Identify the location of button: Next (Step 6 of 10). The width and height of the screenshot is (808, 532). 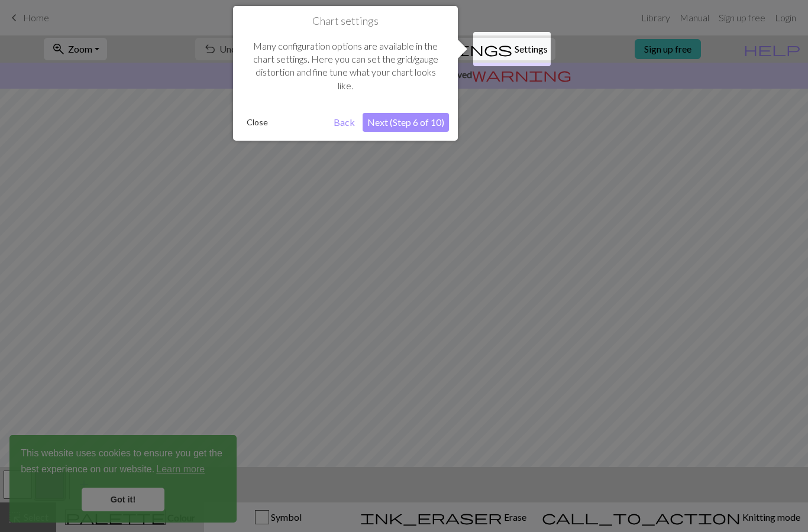
(405, 123).